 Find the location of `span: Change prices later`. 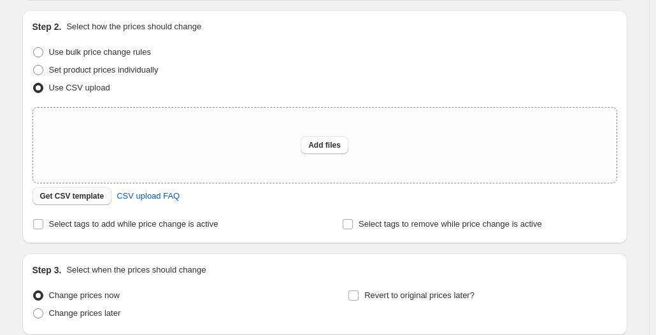

span: Change prices later is located at coordinates (85, 313).